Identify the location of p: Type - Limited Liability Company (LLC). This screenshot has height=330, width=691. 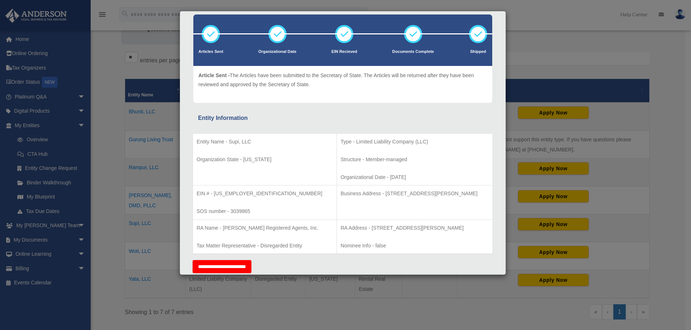
(414, 142).